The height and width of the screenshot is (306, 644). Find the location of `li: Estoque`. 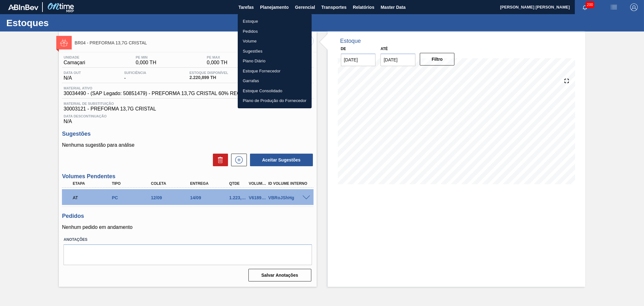

li: Estoque is located at coordinates (275, 21).